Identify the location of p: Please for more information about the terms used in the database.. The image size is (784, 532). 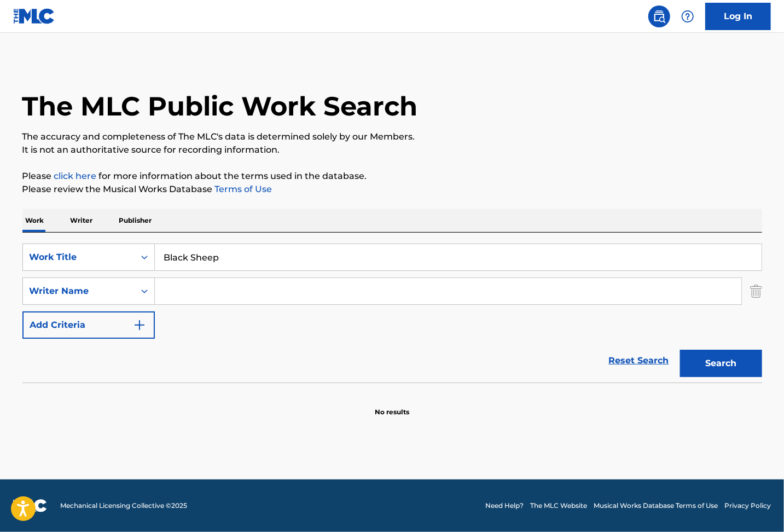
(392, 176).